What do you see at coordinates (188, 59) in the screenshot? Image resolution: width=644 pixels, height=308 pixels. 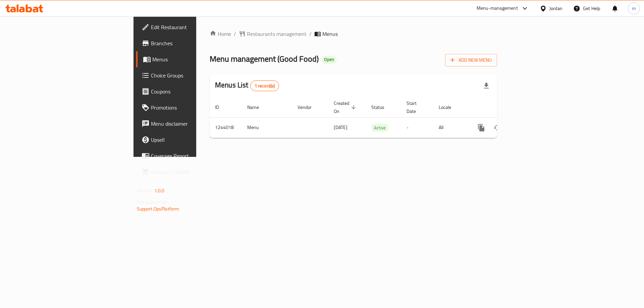 I see `a: Menus` at bounding box center [188, 59].